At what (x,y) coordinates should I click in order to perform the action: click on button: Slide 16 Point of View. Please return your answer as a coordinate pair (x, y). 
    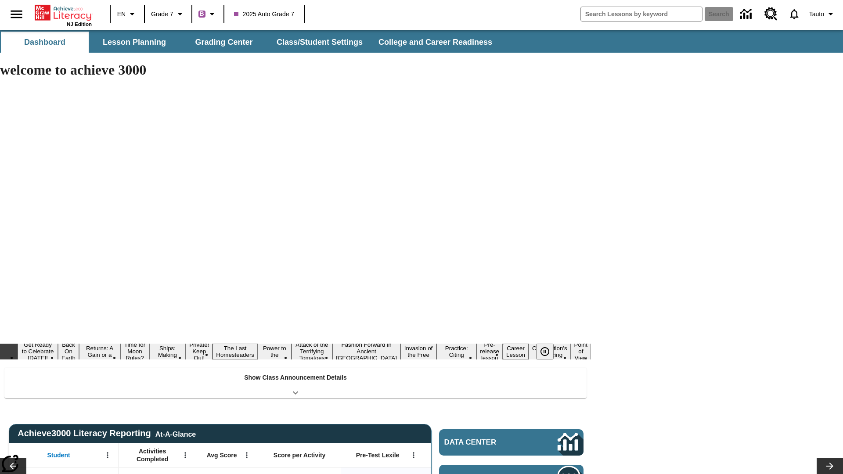
    Looking at the image, I should click on (581, 351).